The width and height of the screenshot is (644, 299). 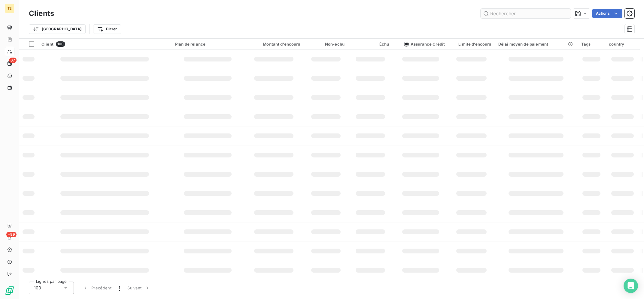 What do you see at coordinates (526, 13) in the screenshot?
I see `input: Rechercher` at bounding box center [526, 13].